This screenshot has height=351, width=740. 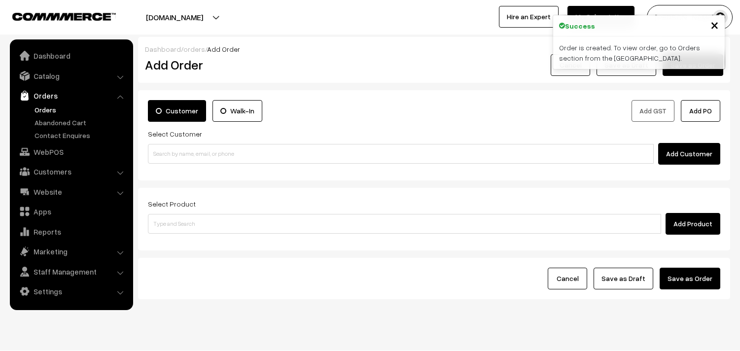 What do you see at coordinates (580, 26) in the screenshot?
I see `strong: Success` at bounding box center [580, 26].